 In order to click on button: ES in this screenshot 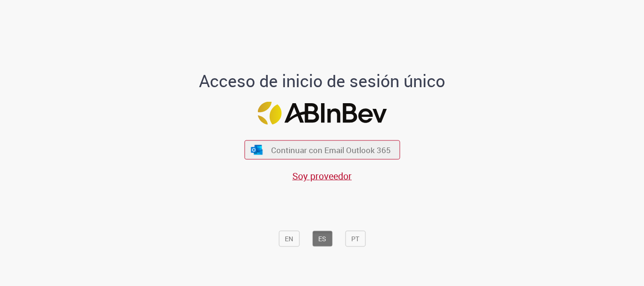, I will do `click(322, 239)`.